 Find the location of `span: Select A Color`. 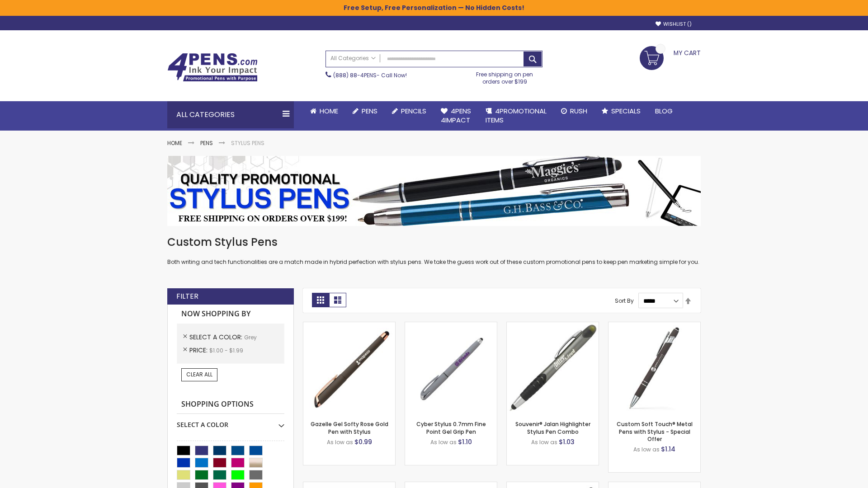

span: Select A Color is located at coordinates (217, 337).